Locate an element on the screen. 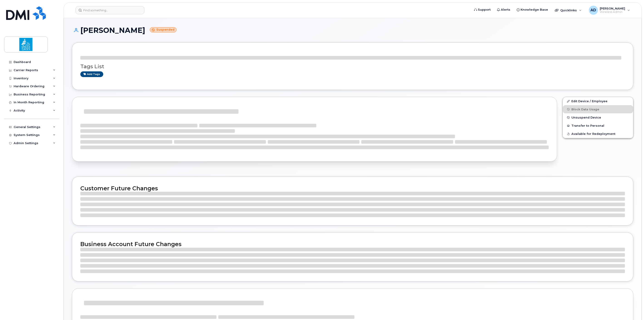 This screenshot has width=644, height=320. button: Transfer to Personal is located at coordinates (598, 126).